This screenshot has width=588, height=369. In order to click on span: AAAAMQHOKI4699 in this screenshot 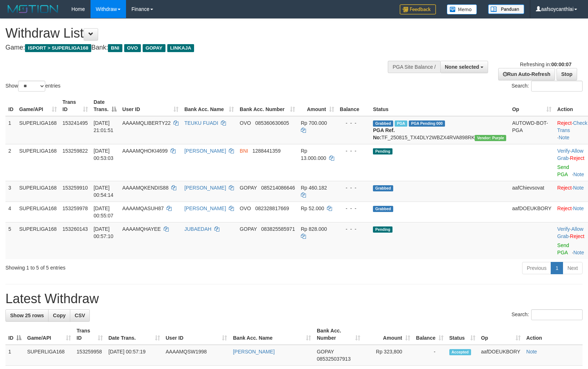, I will do `click(145, 151)`.